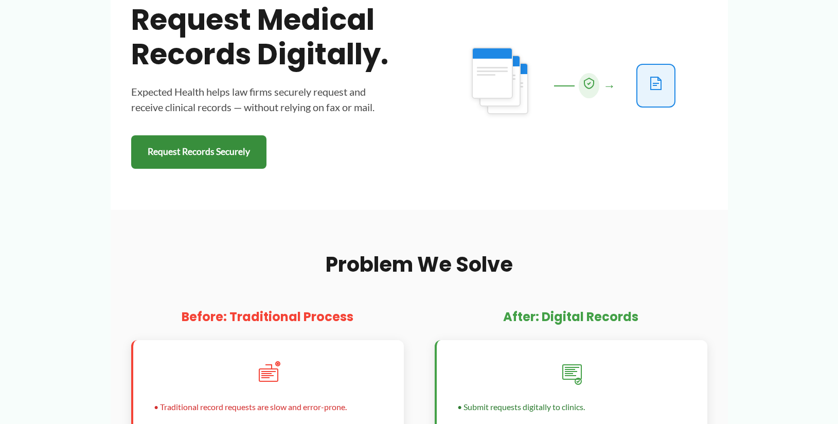  I want to click on p: • Submit requests digitally to clinics., so click(572, 407).